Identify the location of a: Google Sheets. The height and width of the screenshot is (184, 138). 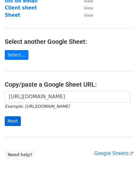
(114, 154).